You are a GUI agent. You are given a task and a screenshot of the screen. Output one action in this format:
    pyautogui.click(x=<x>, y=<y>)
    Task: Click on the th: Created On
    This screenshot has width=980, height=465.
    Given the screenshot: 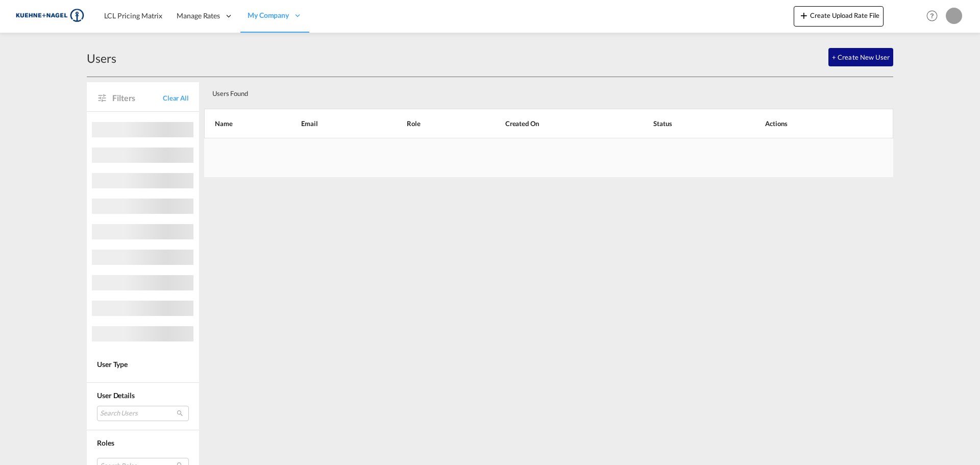 What is the action you would take?
    pyautogui.click(x=554, y=124)
    